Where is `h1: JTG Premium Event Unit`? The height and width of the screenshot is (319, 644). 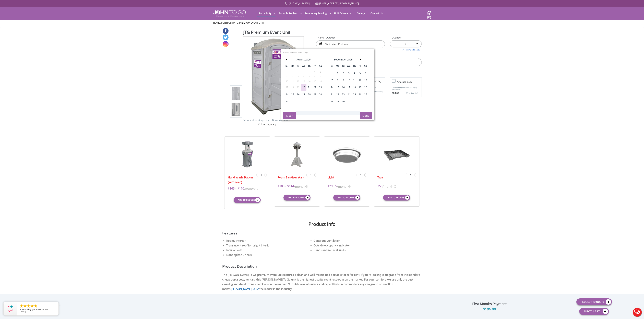
h1: JTG Premium Event Unit is located at coordinates (274, 32).